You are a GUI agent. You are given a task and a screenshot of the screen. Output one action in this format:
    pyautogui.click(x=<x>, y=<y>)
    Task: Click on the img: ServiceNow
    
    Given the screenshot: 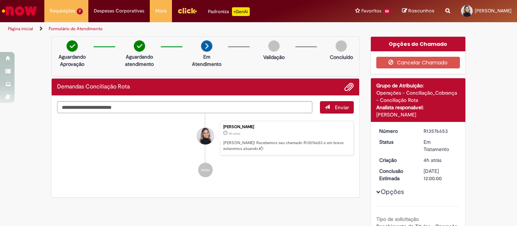 What is the action you would take?
    pyautogui.click(x=19, y=11)
    